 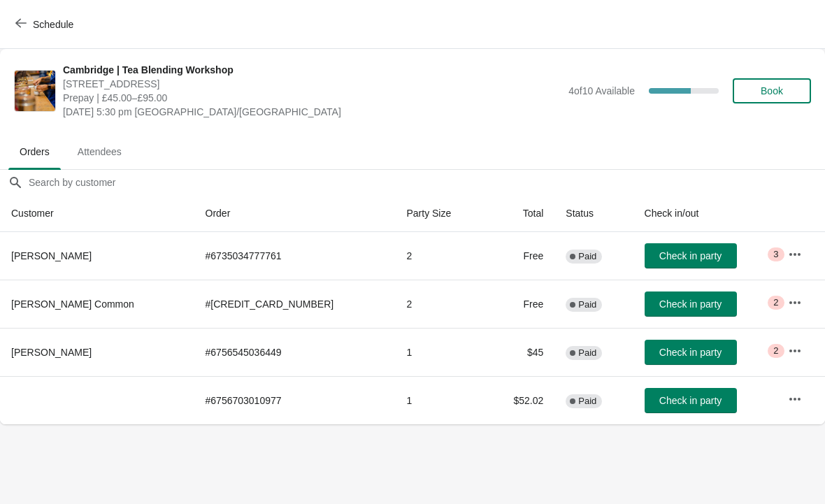 What do you see at coordinates (295, 400) in the screenshot?
I see `td: # 6756703010977` at bounding box center [295, 400].